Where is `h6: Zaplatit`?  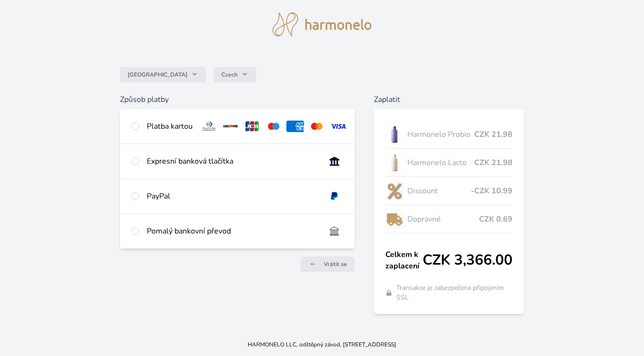
h6: Zaplatit is located at coordinates (449, 100).